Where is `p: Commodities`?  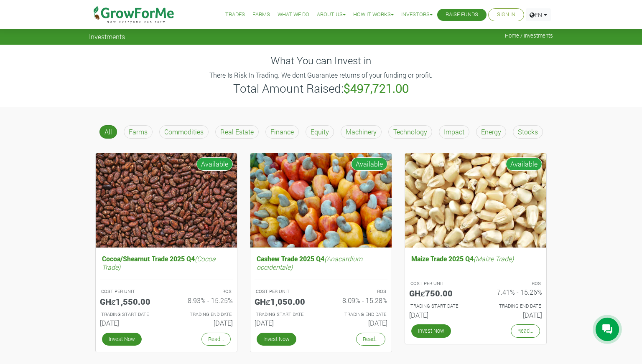
p: Commodities is located at coordinates (184, 132).